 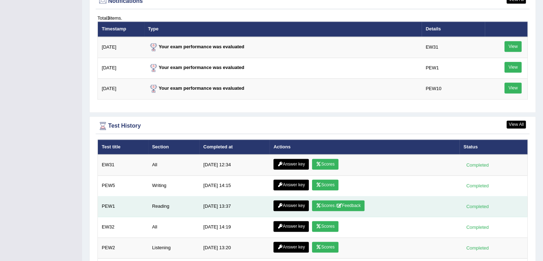 I want to click on td: Writing, so click(x=174, y=186).